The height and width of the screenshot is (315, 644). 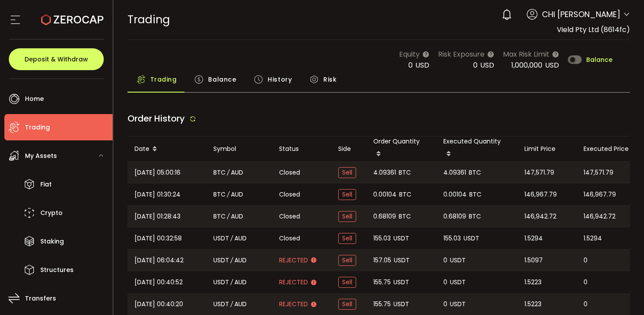 What do you see at coordinates (600, 195) in the screenshot?
I see `span: 146,967.79` at bounding box center [600, 195].